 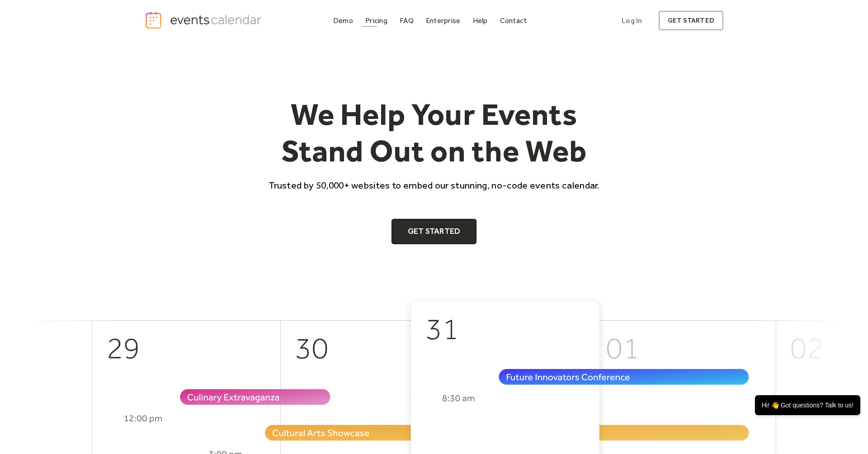 I want to click on a: get started, so click(x=691, y=21).